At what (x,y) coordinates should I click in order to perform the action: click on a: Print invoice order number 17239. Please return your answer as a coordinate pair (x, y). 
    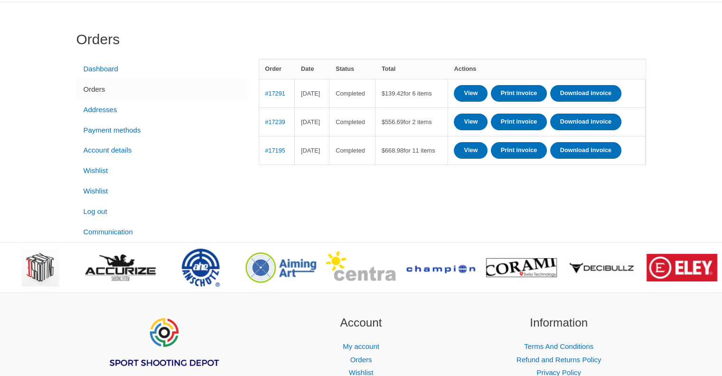
    Looking at the image, I should click on (519, 122).